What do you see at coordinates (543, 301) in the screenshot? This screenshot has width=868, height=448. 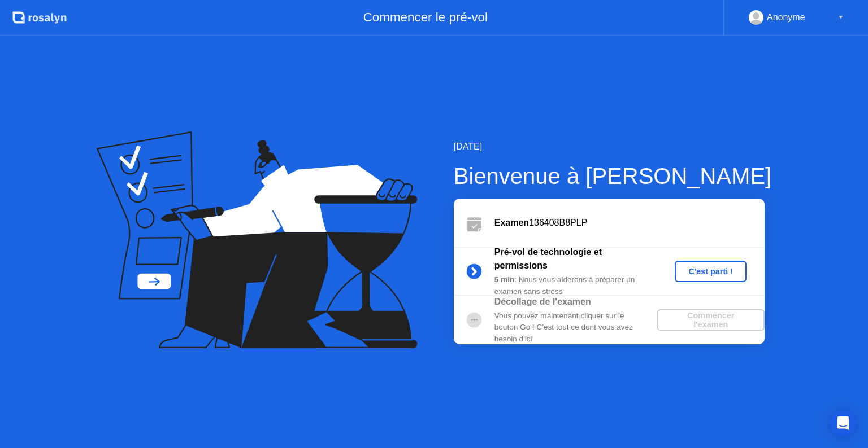 I see `b: Décollage de l'examen` at bounding box center [543, 301].